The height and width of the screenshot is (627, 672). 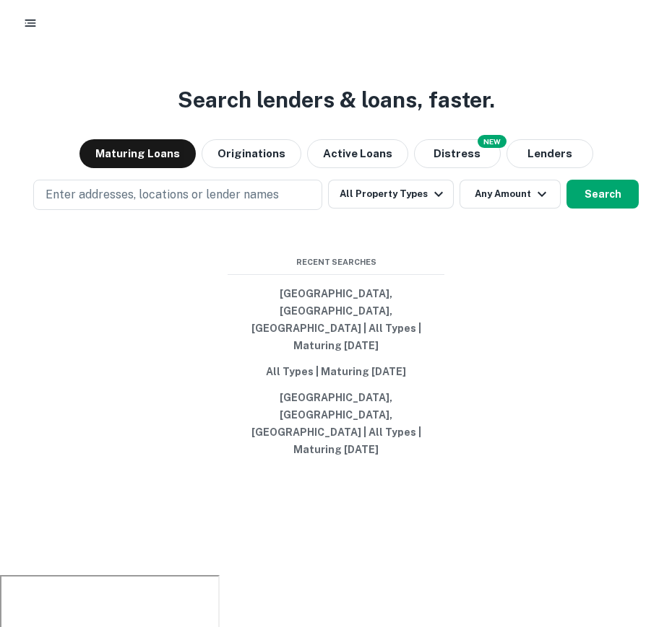 I want to click on span: Recent Searches, so click(x=336, y=262).